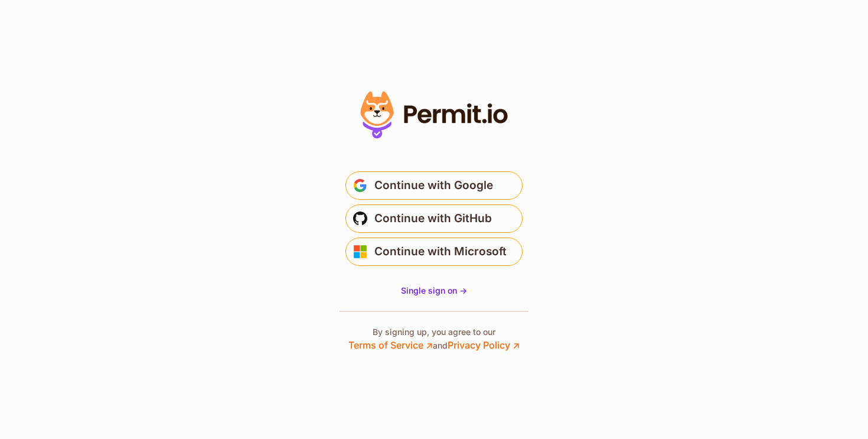 The image size is (868, 439). I want to click on button: Continue with GitHub, so click(434, 218).